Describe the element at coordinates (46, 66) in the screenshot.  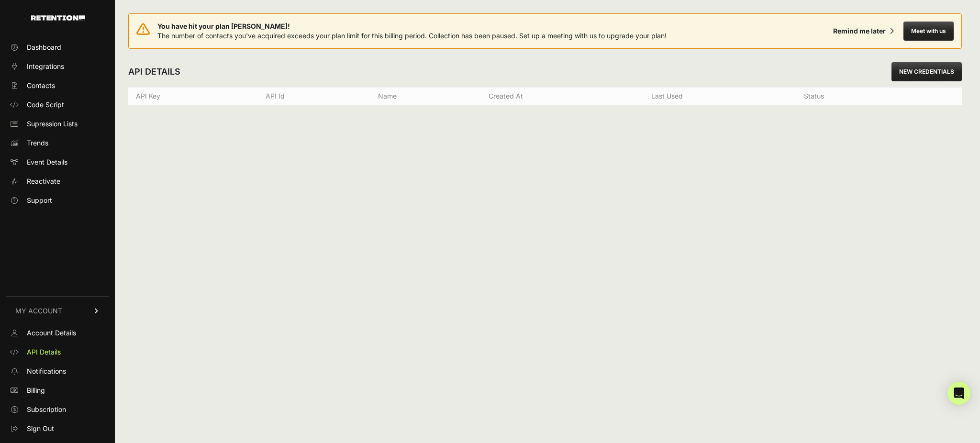
I see `span: Integrations` at that location.